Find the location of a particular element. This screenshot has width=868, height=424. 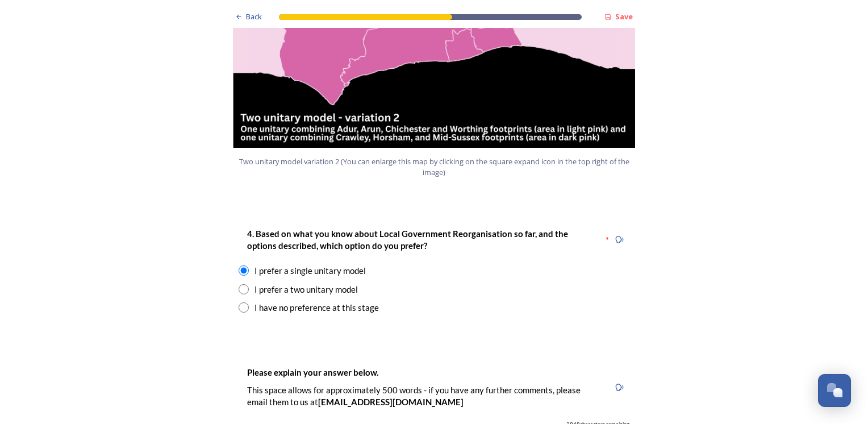

strong: 4. Based on what you know about Local Government Reorganisation so far, and the options described... is located at coordinates (409, 239).